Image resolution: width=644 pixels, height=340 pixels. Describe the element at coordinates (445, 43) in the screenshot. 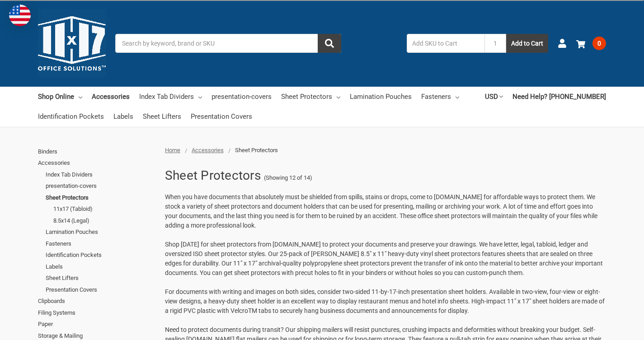

I see `input: Add SKU to Cart` at that location.